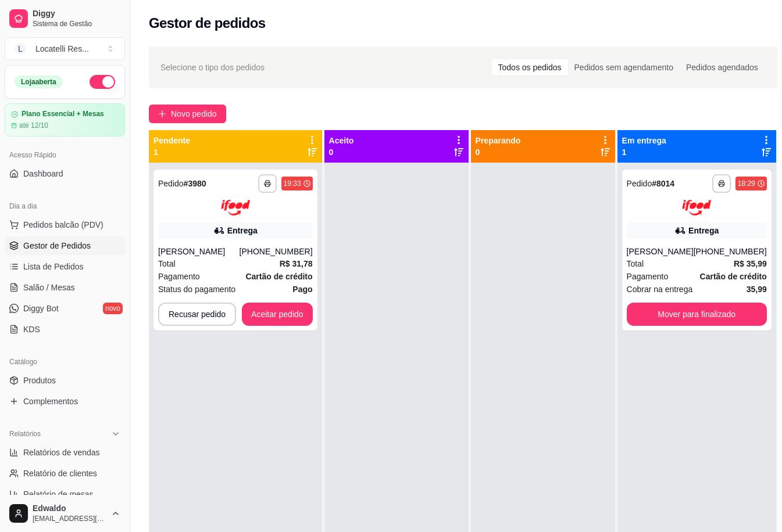 This screenshot has width=782, height=532. What do you see at coordinates (277, 314) in the screenshot?
I see `button: Aceitar pedido` at bounding box center [277, 314].